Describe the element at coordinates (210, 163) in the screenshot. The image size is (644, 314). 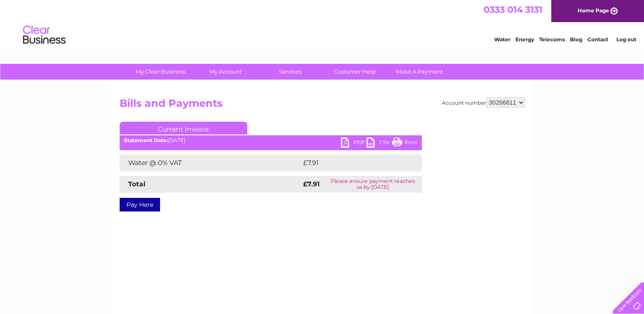
I see `td: Water @ 0% VAT` at that location.